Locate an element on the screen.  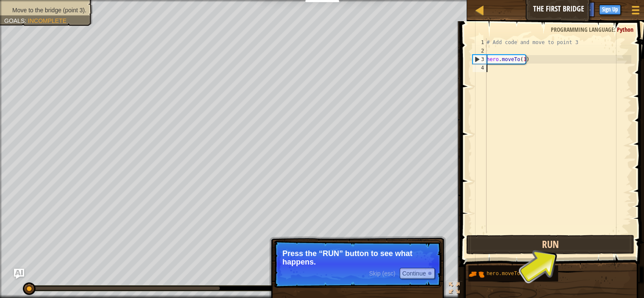
button: Run is located at coordinates (550, 245).